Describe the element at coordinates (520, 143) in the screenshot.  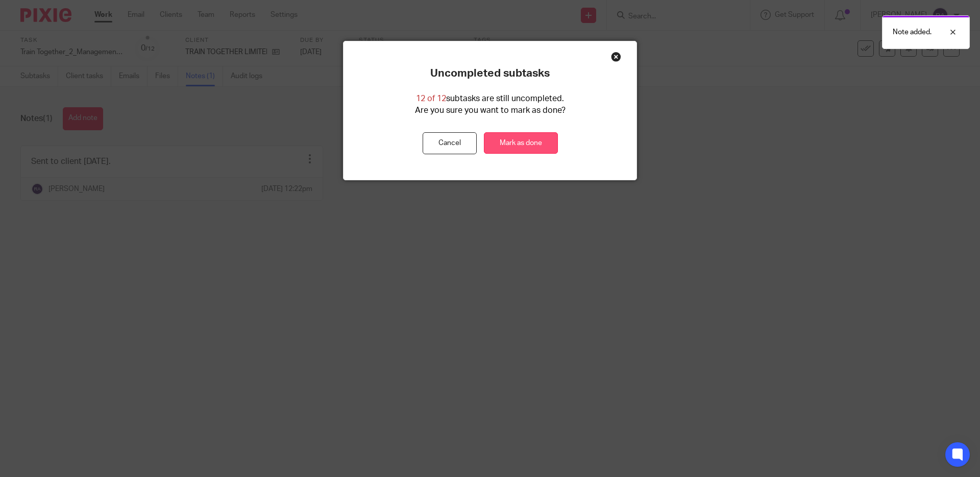
I see `a: Mark as done` at that location.